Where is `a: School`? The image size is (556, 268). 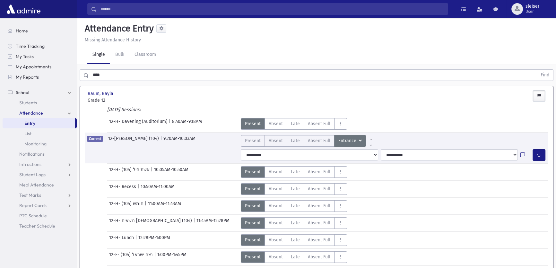 a: School is located at coordinates (39, 92).